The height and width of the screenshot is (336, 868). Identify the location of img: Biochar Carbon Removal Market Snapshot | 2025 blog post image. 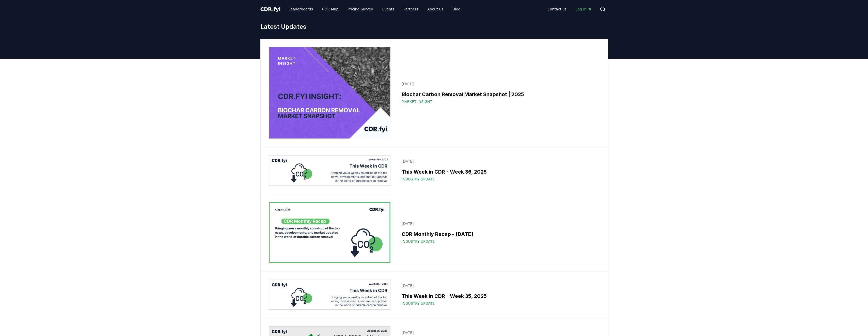
(330, 93).